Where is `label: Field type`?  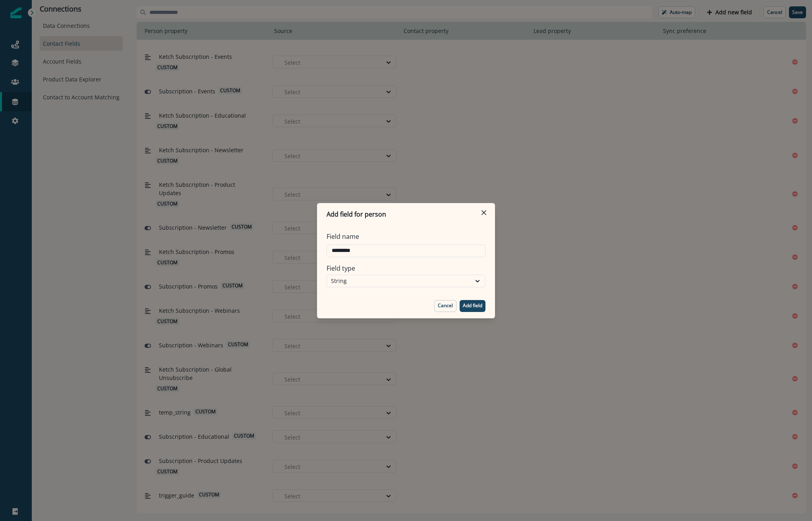 label: Field type is located at coordinates (404, 269).